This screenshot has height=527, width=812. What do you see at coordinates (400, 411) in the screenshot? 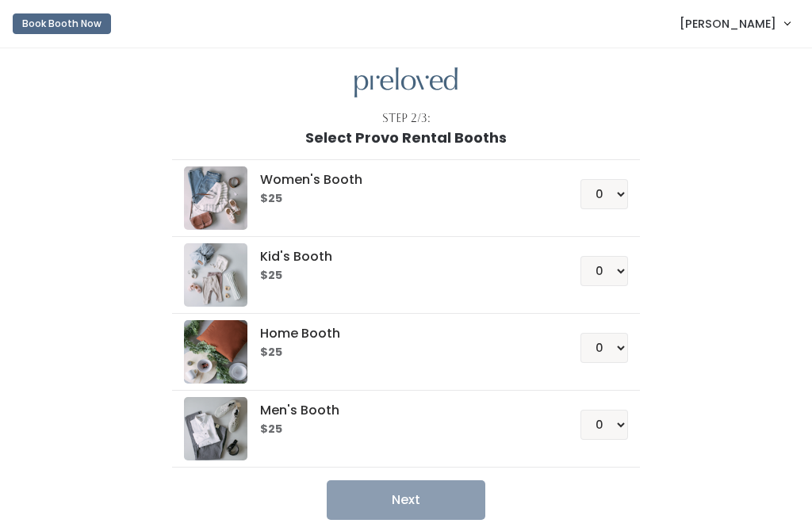
I see `h5: Men's Booth` at bounding box center [400, 411].